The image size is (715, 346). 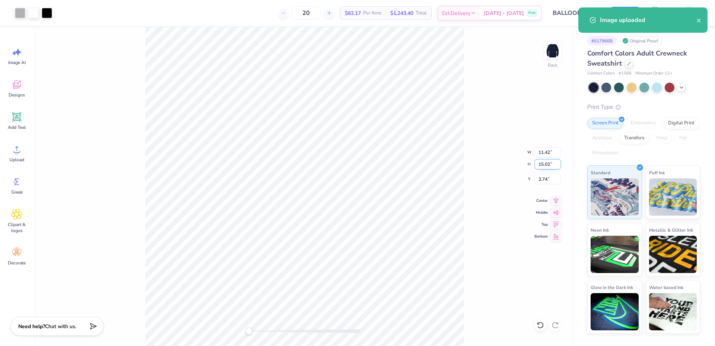 What do you see at coordinates (575, 13) in the screenshot?
I see `input: Untitled Design` at bounding box center [575, 13].